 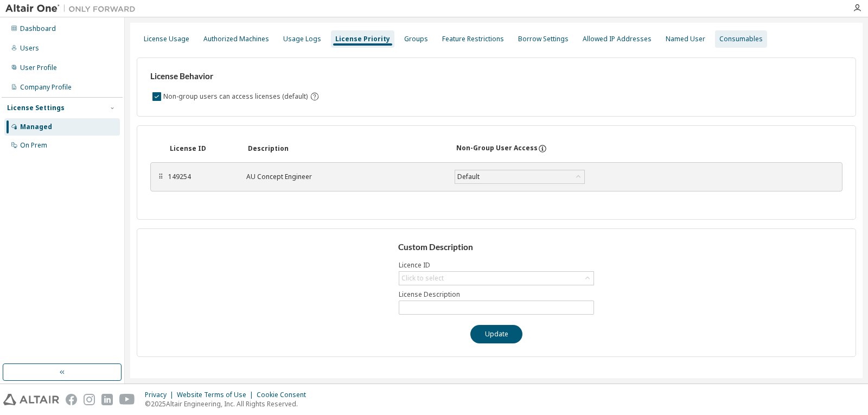 What do you see at coordinates (496, 265) in the screenshot?
I see `label: Licence ID` at bounding box center [496, 265].